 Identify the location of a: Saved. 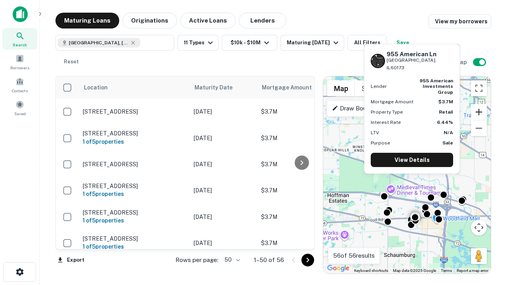
(20, 108).